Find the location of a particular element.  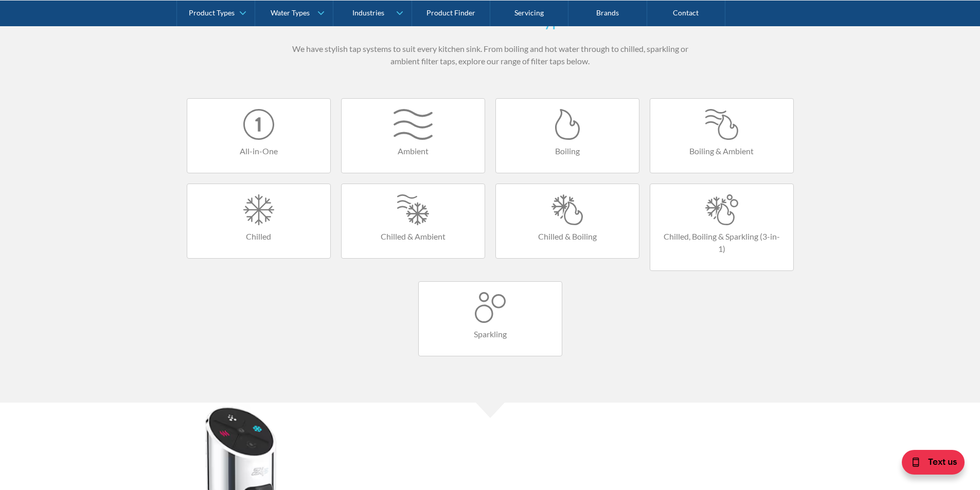

h4: Ambient is located at coordinates (413, 151).